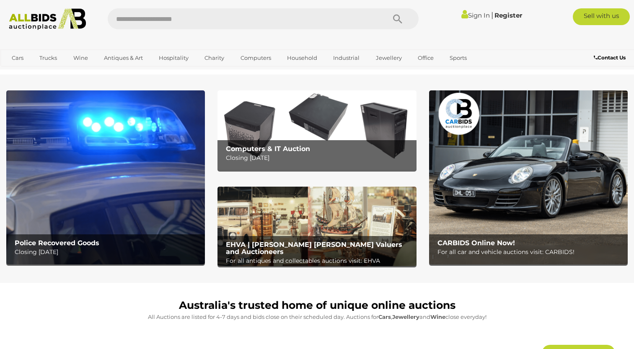  Describe the element at coordinates (173, 58) in the screenshot. I see `a: Hospitality` at that location.